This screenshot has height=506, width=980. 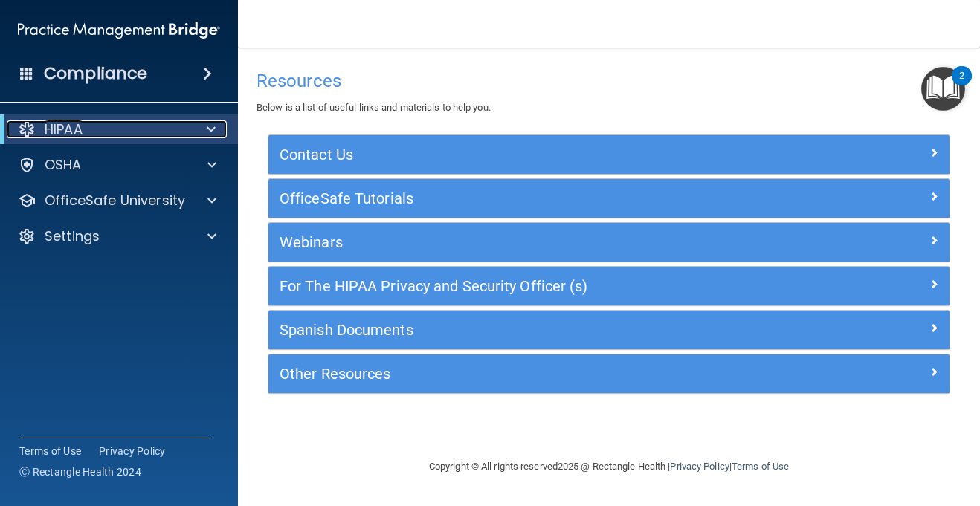 I want to click on h5: Webinars, so click(x=524, y=242).